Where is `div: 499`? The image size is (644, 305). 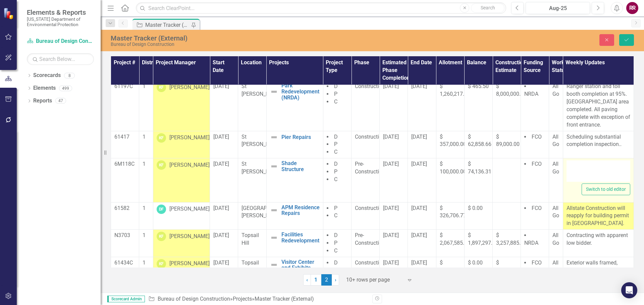
div: 499 is located at coordinates (65, 88).